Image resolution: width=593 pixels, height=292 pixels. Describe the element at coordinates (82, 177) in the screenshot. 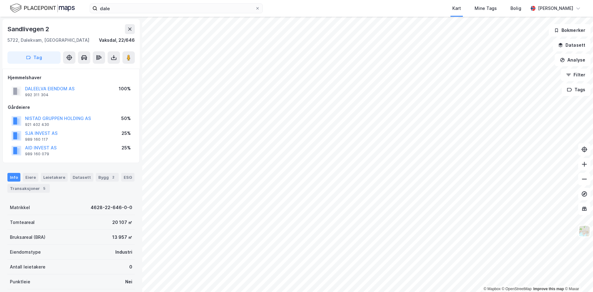

I see `div: Datasett` at that location.